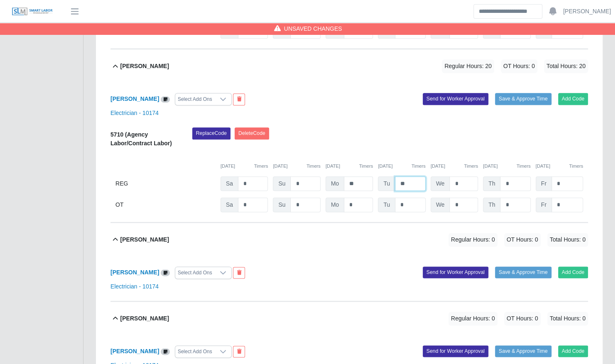 Image resolution: width=615 pixels, height=364 pixels. I want to click on b: 5710 (Agency Labor/Contract Labor), so click(141, 139).